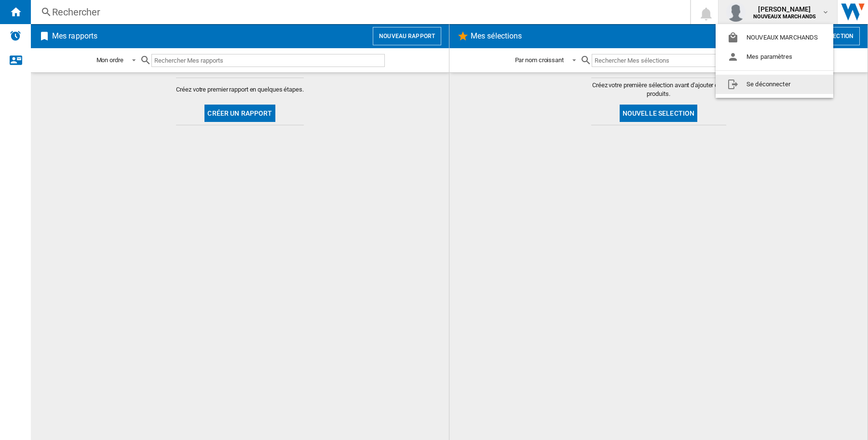 The height and width of the screenshot is (440, 868). I want to click on md-menu-item: Se déconnecter, so click(775, 85).